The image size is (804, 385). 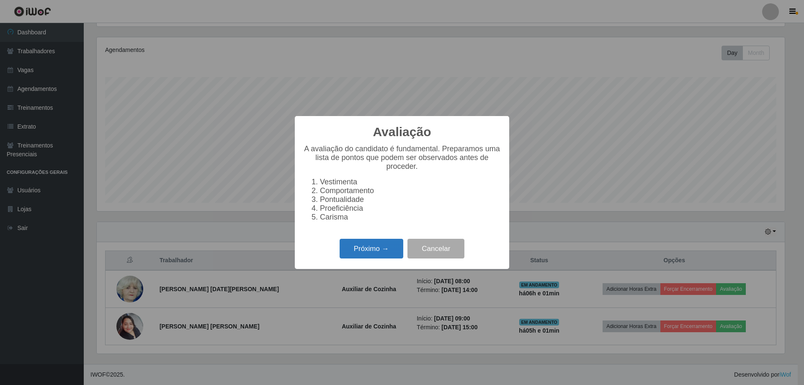 What do you see at coordinates (410, 182) in the screenshot?
I see `li: Vestimenta` at bounding box center [410, 182].